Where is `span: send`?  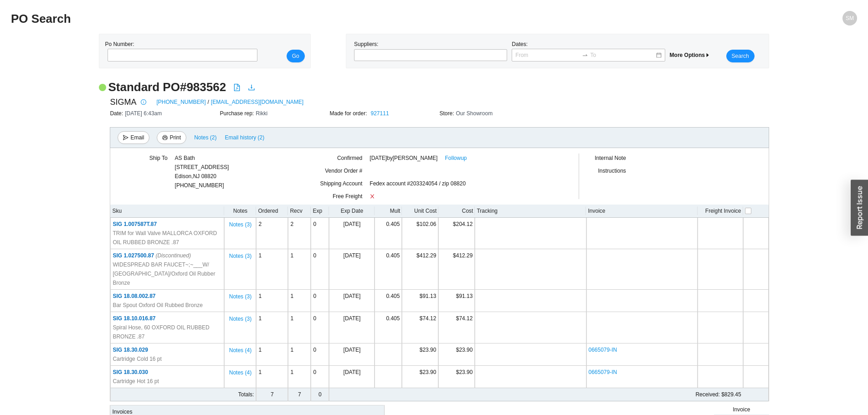
span: send is located at coordinates (126, 138).